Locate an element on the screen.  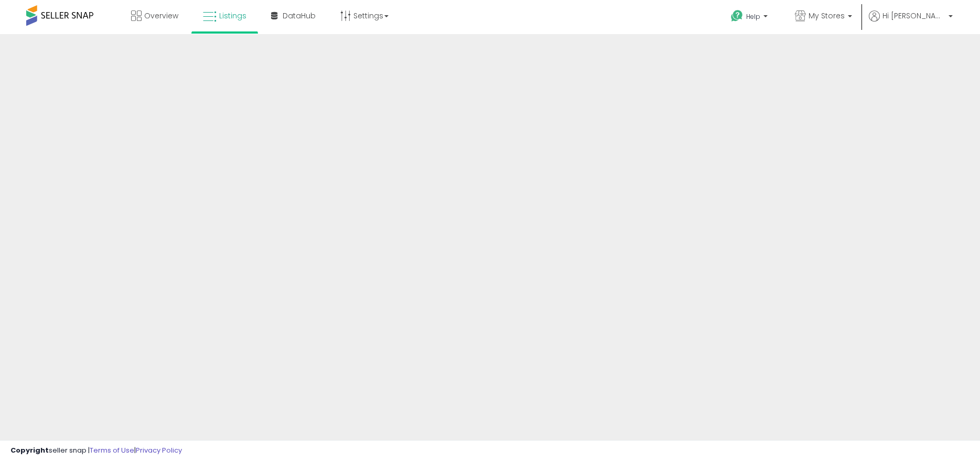
div: seller snap | | is located at coordinates (96, 451).